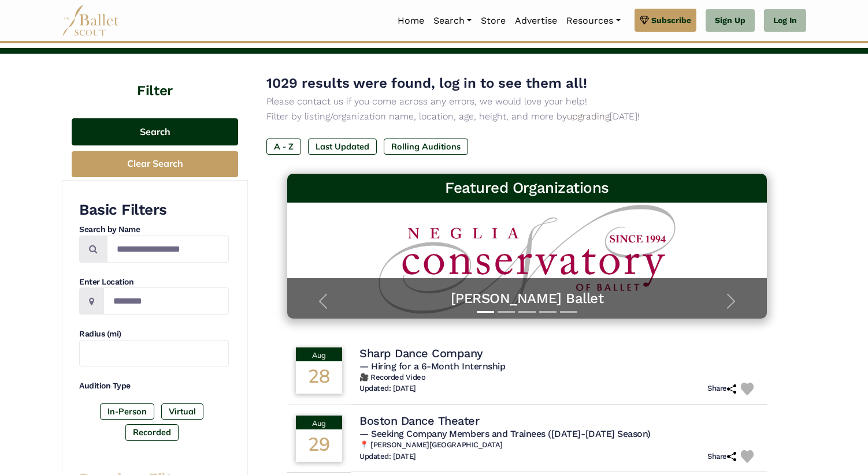 This screenshot has width=868, height=475. I want to click on button: Slide 4, so click(548, 312).